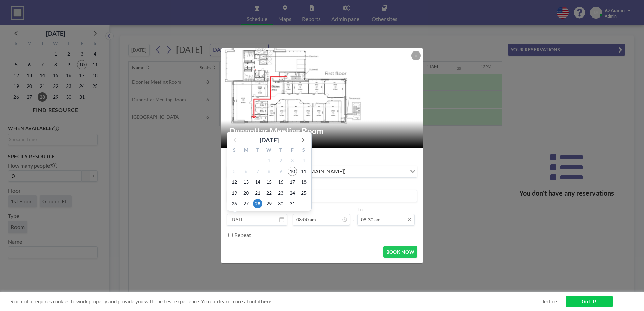 This screenshot has height=311, width=644. I want to click on span: Wednesday, October 8, 2025, so click(269, 171).